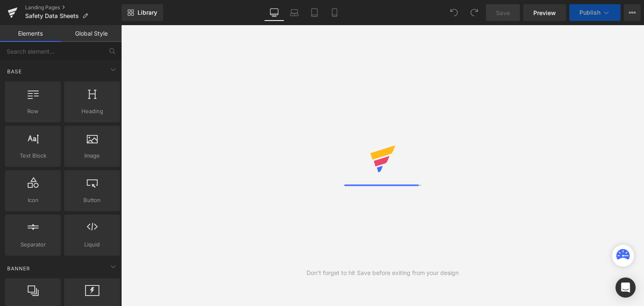  Describe the element at coordinates (14, 71) in the screenshot. I see `span: Base` at that location.